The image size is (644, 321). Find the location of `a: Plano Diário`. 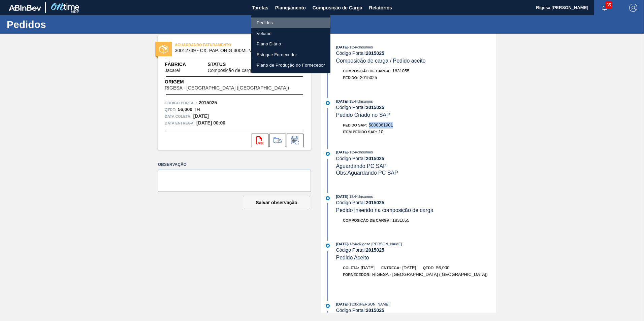

a: Plano Diário is located at coordinates (291, 44).